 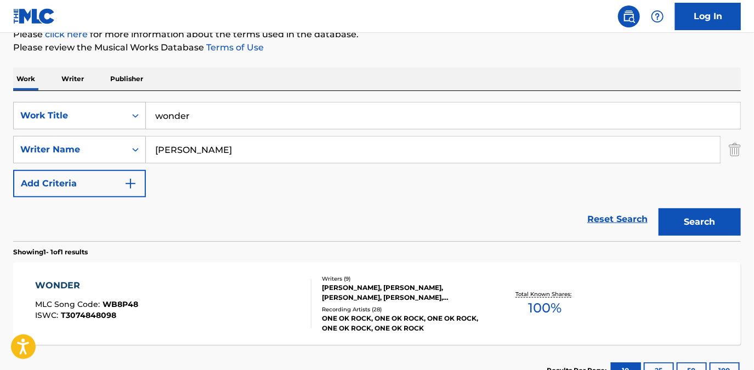 I want to click on img: 9d2ae6d4665cec9f34b9.svg, so click(x=130, y=184).